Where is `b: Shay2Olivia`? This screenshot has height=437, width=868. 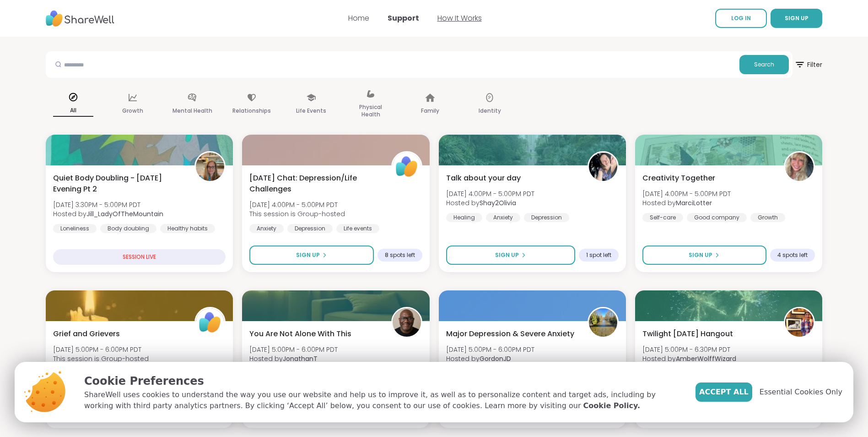
b: Shay2Olivia is located at coordinates (498, 203).